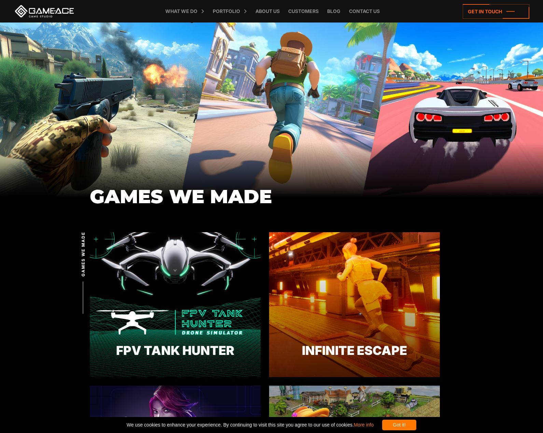 The height and width of the screenshot is (433, 543). What do you see at coordinates (175, 351) in the screenshot?
I see `div: FPV Tank Hunter` at bounding box center [175, 351].